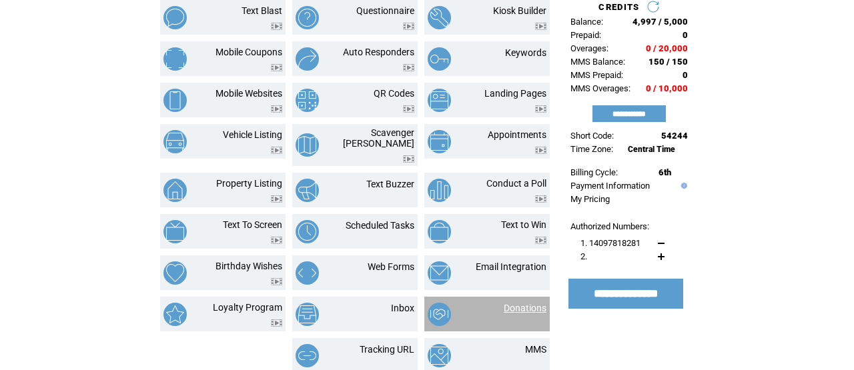 The height and width of the screenshot is (370, 854). Describe the element at coordinates (516, 183) in the screenshot. I see `a: Conduct a Poll` at that location.